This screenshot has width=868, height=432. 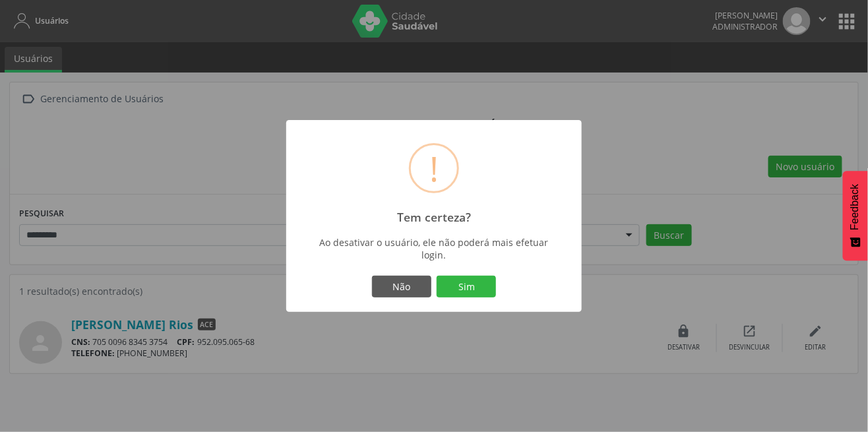 I want to click on button: Sim, so click(x=467, y=287).